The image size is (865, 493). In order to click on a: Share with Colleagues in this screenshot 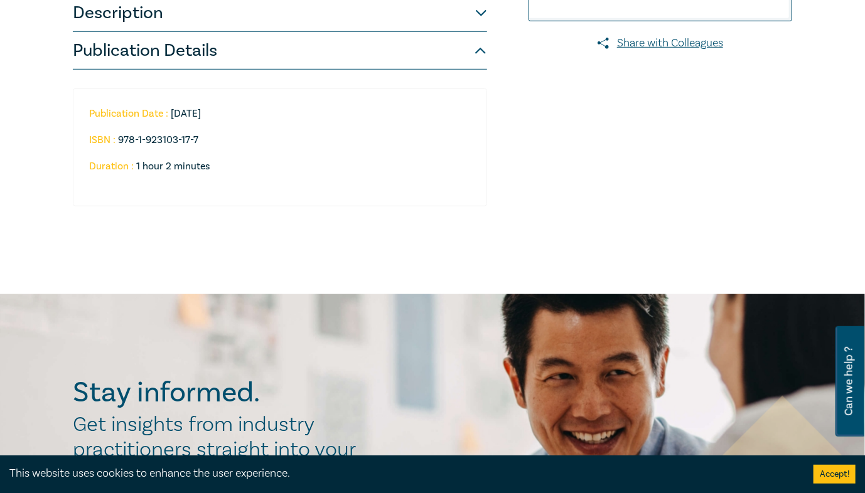, I will do `click(660, 43)`.